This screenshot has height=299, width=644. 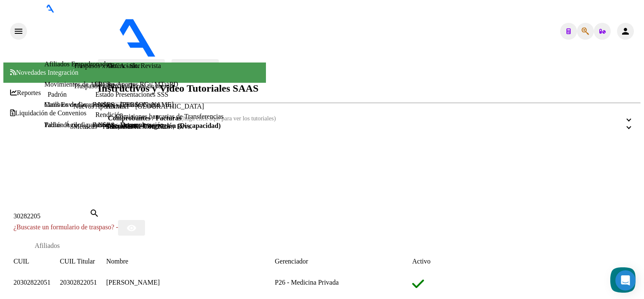 I want to click on img: Logo SAAS, so click(x=127, y=35).